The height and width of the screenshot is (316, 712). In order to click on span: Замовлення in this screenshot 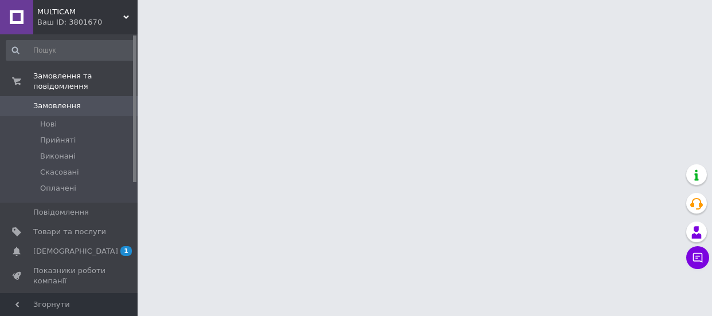, I will do `click(57, 106)`.